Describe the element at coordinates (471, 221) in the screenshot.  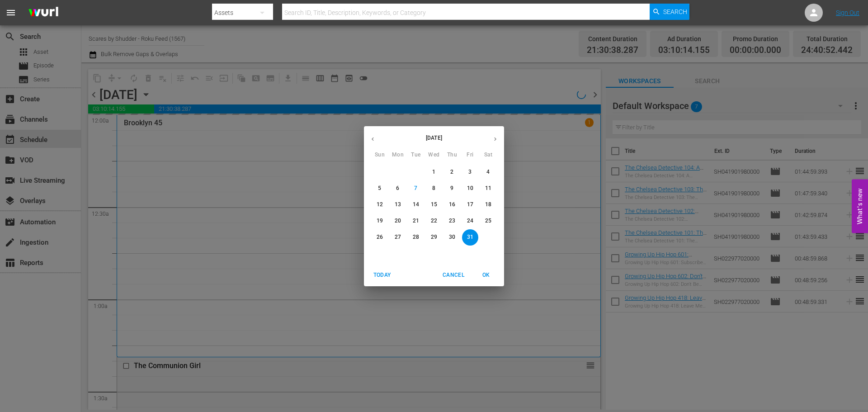
I see `button: 24` at that location.